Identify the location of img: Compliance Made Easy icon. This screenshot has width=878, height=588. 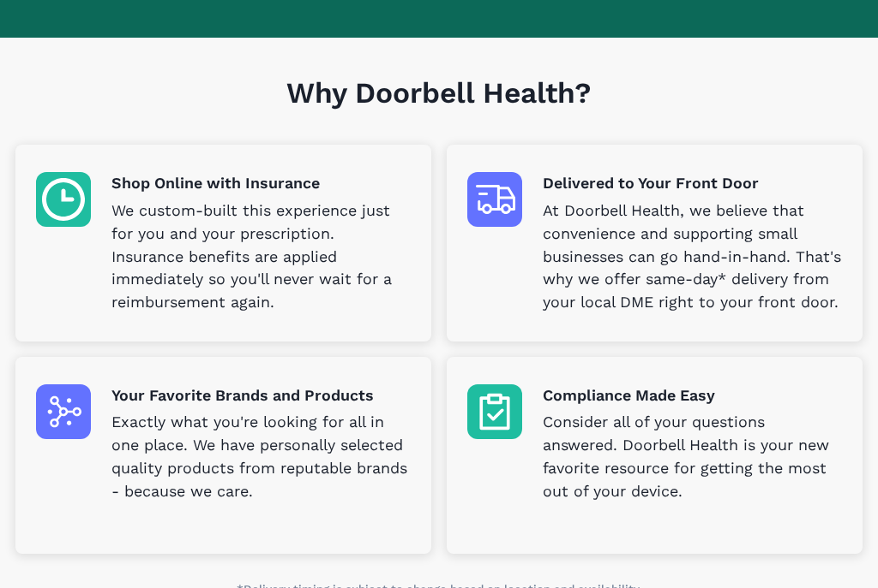
(494, 412).